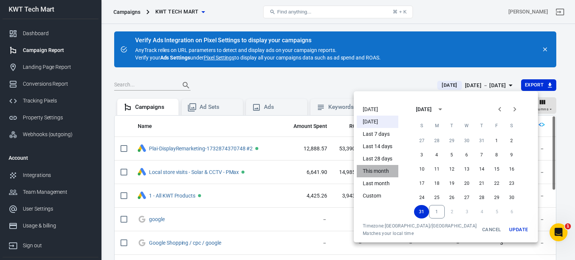 Image resolution: width=575 pixels, height=260 pixels. Describe the element at coordinates (377, 171) in the screenshot. I see `li: This month` at that location.